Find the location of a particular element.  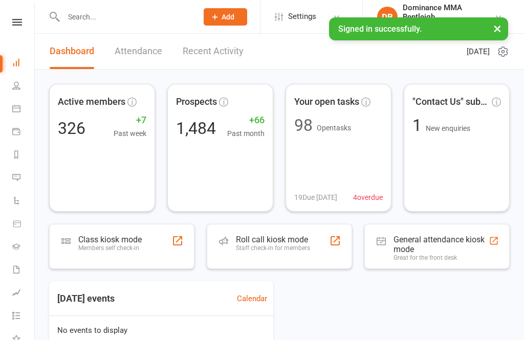

a: Assessments is located at coordinates (24, 294).